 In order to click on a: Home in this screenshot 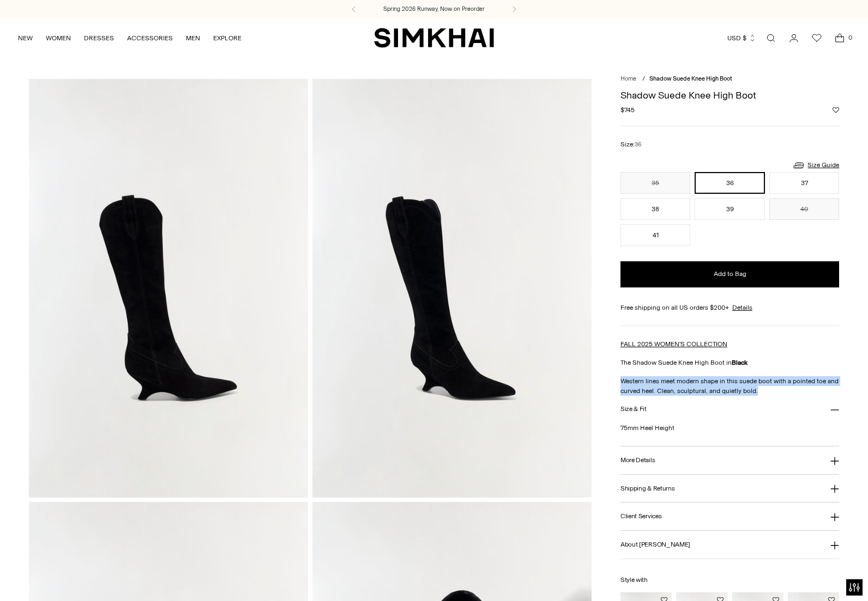, I will do `click(627, 78)`.